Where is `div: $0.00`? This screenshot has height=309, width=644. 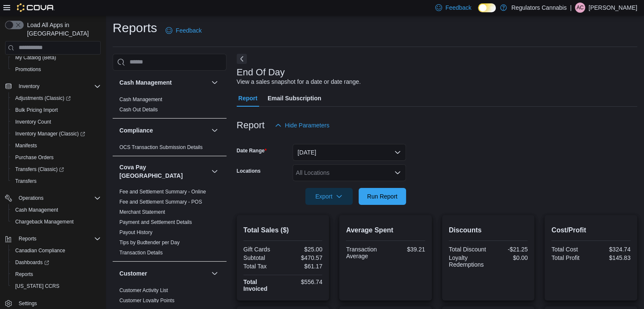
div: $0.00 is located at coordinates (508, 258).